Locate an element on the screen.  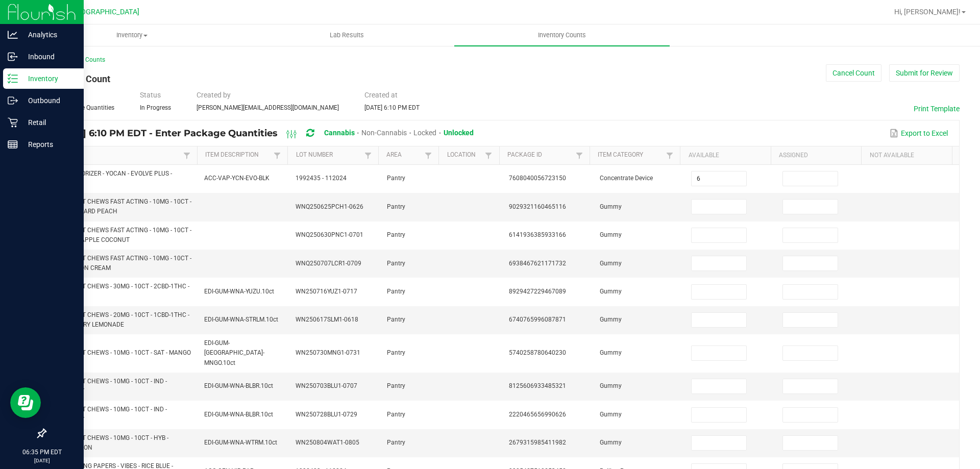
span: WN250728BLU1-0729 is located at coordinates (326, 415).